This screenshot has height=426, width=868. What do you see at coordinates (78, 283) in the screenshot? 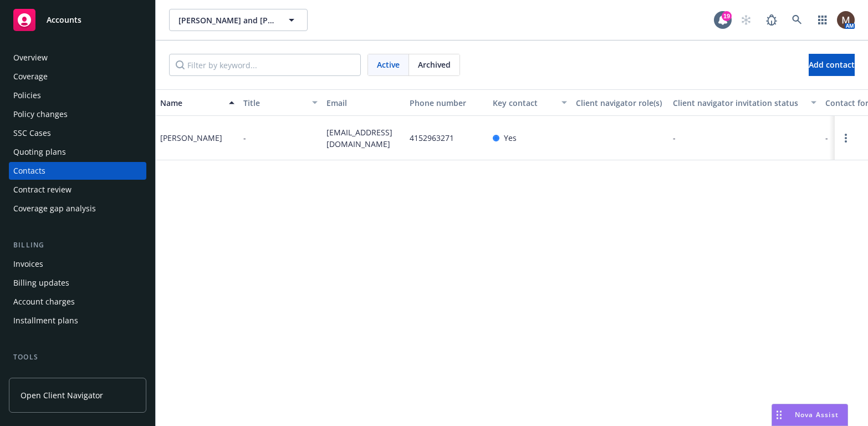
I see `a: Billing updates` at bounding box center [78, 283].